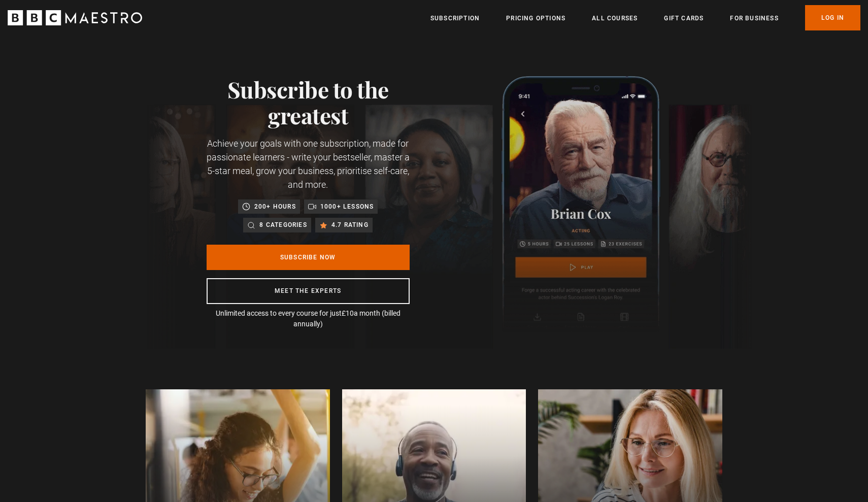 The image size is (868, 502). What do you see at coordinates (833, 18) in the screenshot?
I see `a: Log In` at bounding box center [833, 18].